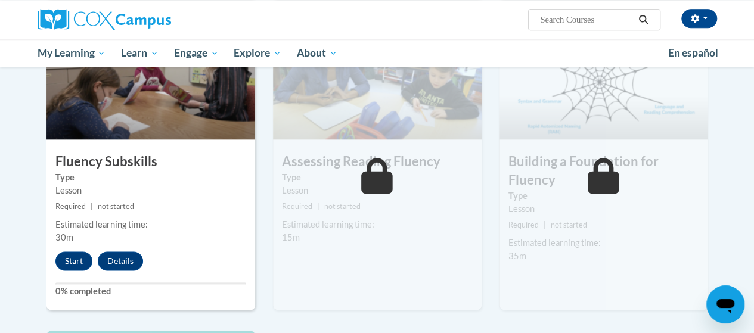 The height and width of the screenshot is (333, 754). Describe the element at coordinates (151, 162) in the screenshot. I see `h3: Fluency Subskills` at that location.